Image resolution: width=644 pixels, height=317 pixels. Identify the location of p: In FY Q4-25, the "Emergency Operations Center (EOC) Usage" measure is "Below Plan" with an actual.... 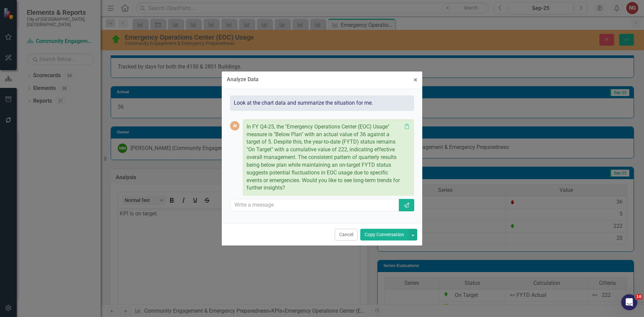
(324, 158).